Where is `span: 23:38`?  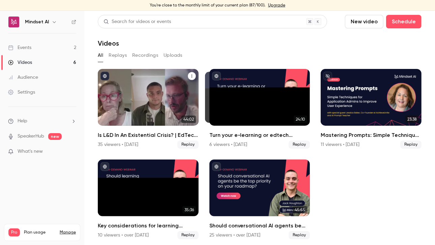 span: 23:38 is located at coordinates (412, 119).